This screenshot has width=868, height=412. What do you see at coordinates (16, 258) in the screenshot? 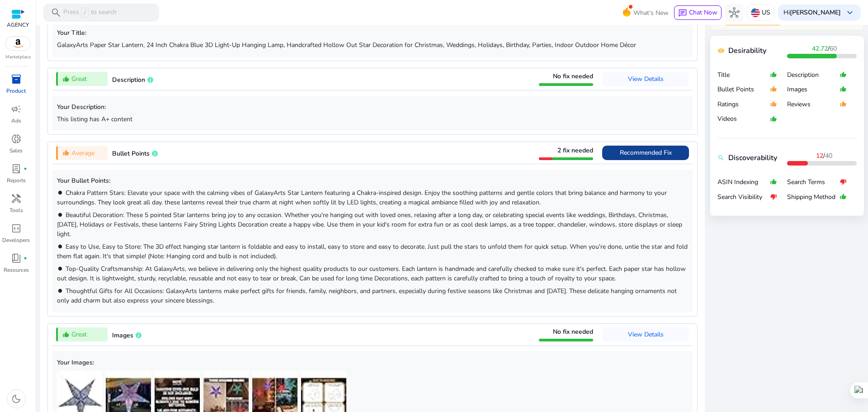
I see `span: book_4` at bounding box center [16, 258].